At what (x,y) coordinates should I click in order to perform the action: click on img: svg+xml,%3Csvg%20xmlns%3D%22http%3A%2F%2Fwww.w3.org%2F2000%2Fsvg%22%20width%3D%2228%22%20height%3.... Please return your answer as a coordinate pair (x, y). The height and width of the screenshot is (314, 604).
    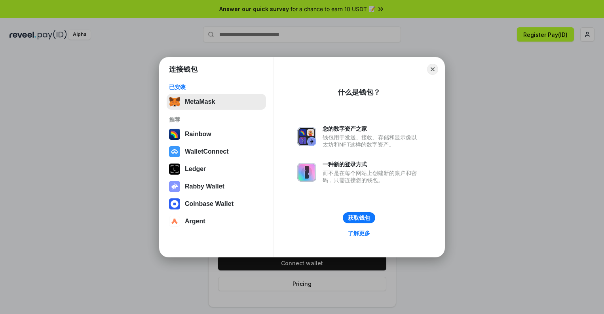
    Looking at the image, I should click on (174, 169).